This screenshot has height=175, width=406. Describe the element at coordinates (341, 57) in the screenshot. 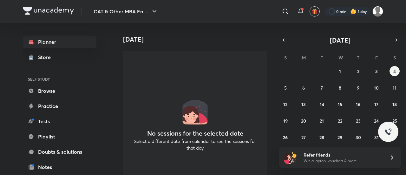

I see `abbr: Wednesday` at that location.